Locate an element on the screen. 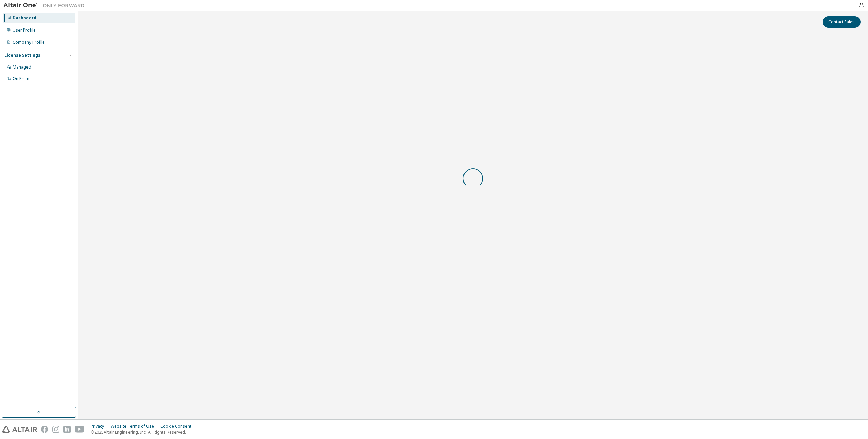  div: License Settings is located at coordinates (23, 56).